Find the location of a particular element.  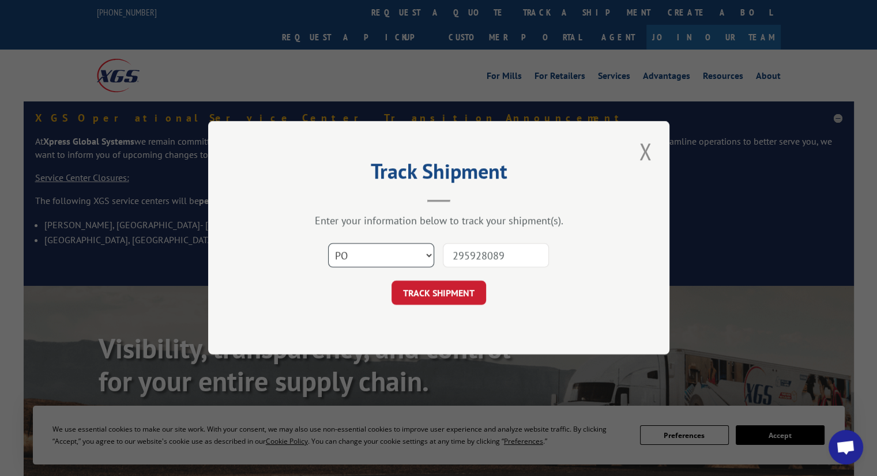

div: Enter your information below to track your shipment(s). is located at coordinates (439, 221).